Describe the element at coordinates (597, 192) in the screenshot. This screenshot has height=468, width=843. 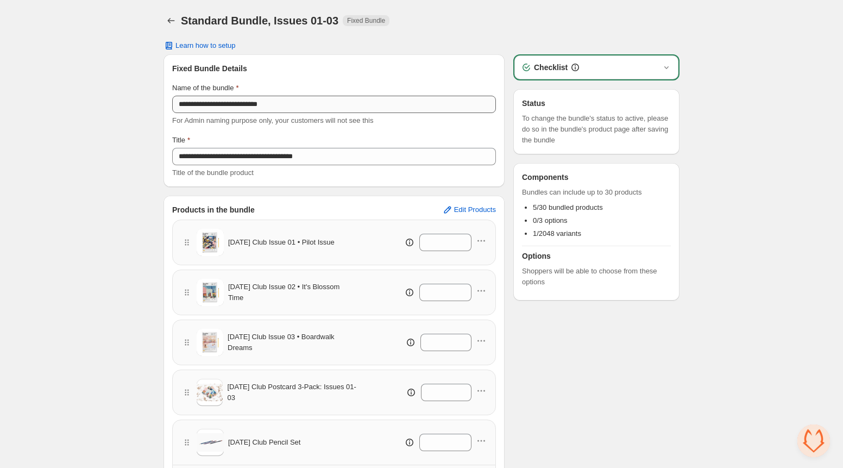
I see `span: Bundles can include up to 30 products` at that location.